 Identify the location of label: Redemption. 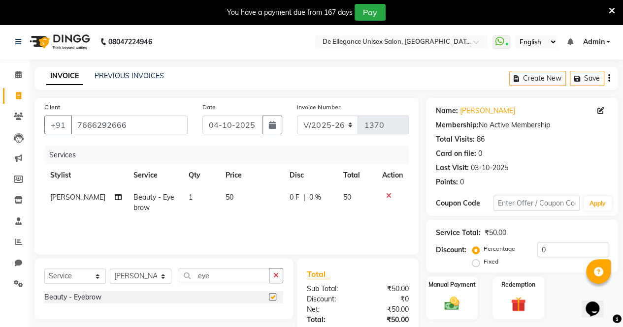
(518, 285).